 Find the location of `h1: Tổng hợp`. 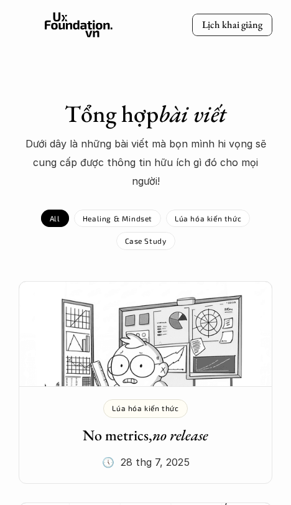

h1: Tổng hợp is located at coordinates (145, 114).